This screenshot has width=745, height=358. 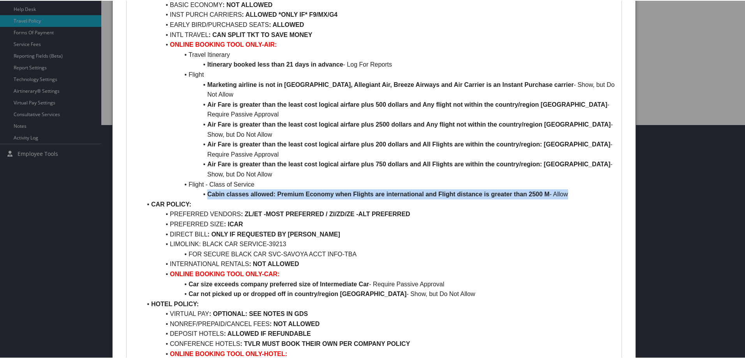 I want to click on li: VIRTUAL PAY, so click(x=379, y=313).